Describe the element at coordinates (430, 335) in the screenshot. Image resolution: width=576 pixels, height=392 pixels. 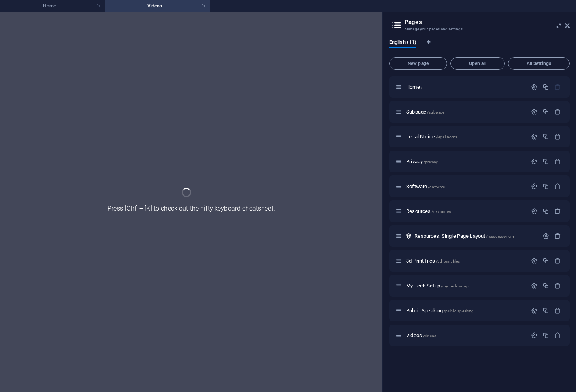
I see `span: /videos` at that location.